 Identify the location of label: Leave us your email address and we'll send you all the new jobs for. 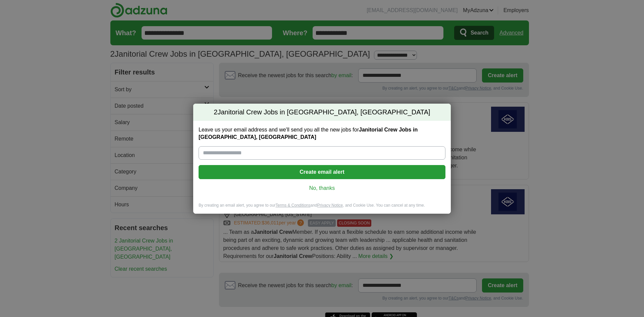
(322, 134).